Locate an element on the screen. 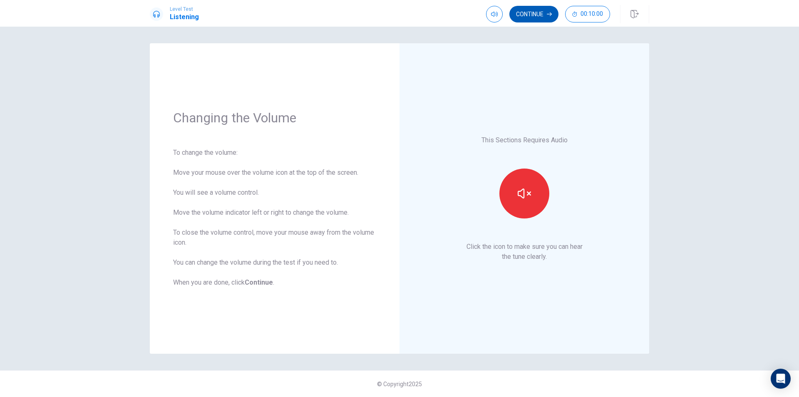 The height and width of the screenshot is (397, 799). h1: Listening is located at coordinates (184, 17).